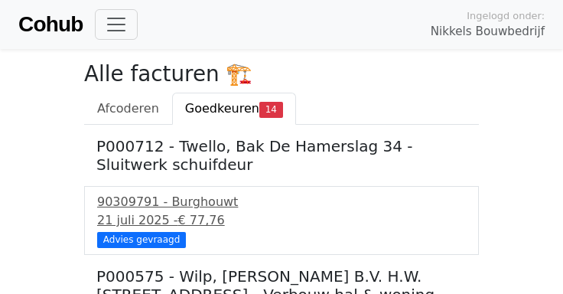 The image size is (563, 294). Describe the element at coordinates (281, 219) in the screenshot. I see `a: 90309791 - Burghouwt21 juli 2025 -€ 77,76 Advies gevraagd` at that location.